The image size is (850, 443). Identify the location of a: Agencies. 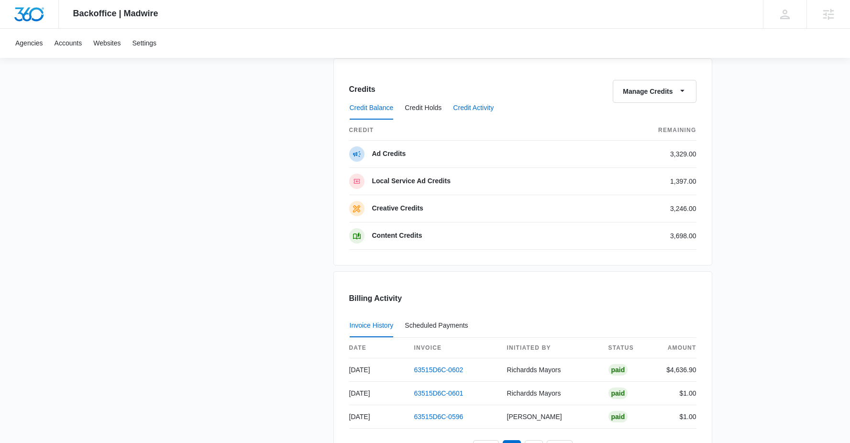
(29, 43).